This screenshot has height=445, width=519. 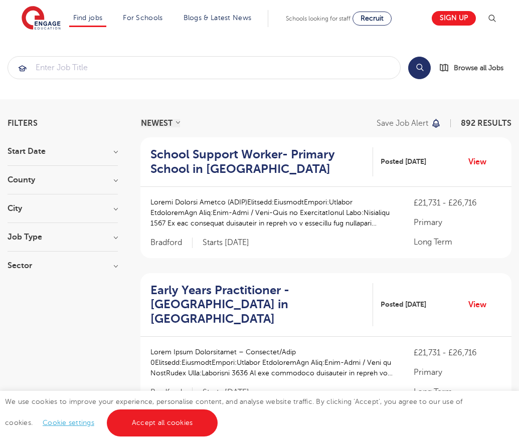 What do you see at coordinates (402, 123) in the screenshot?
I see `p: Save job alert` at bounding box center [402, 123].